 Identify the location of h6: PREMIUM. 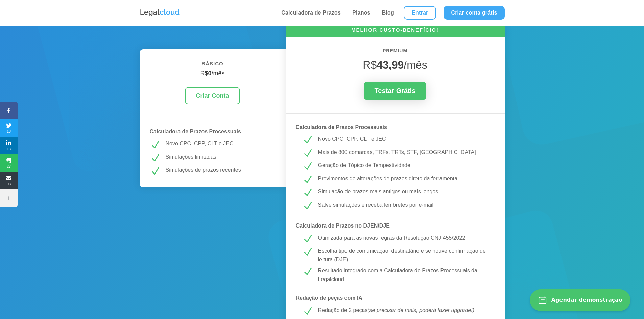
(395, 53).